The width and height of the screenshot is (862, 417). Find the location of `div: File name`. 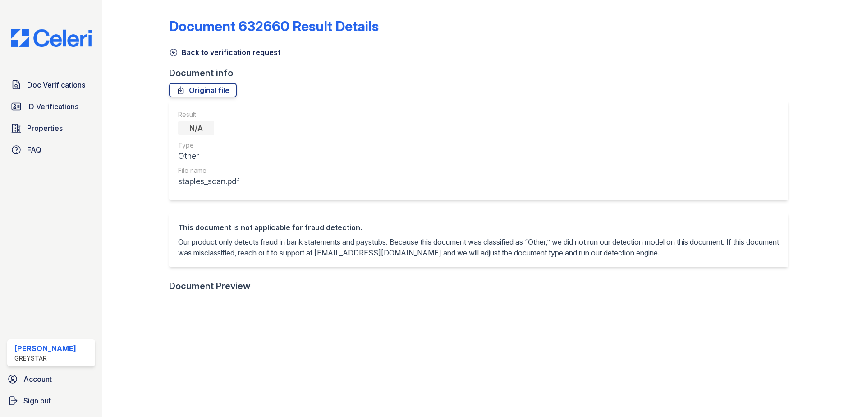

div: File name is located at coordinates (209, 170).